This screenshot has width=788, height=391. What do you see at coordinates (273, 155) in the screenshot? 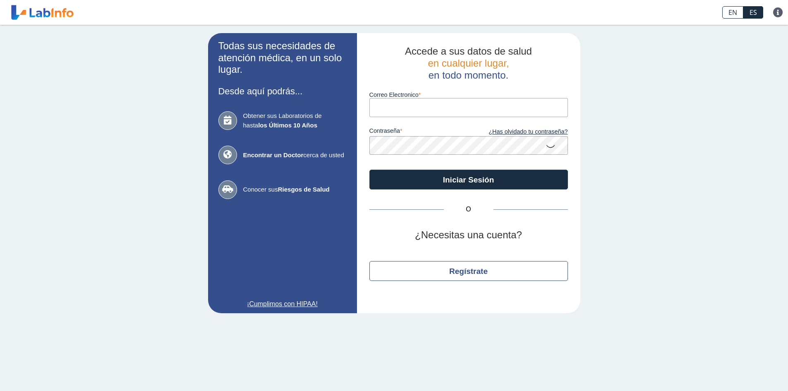
I see `b: Encontrar un Doctor` at bounding box center [273, 155].